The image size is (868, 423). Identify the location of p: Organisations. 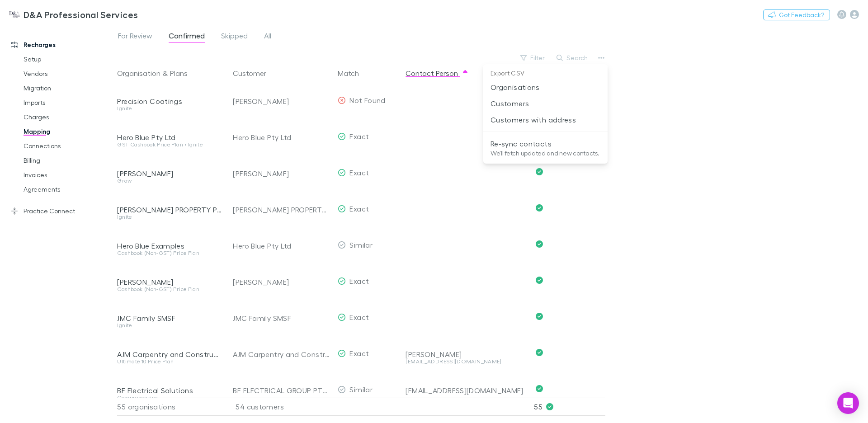
(545, 87).